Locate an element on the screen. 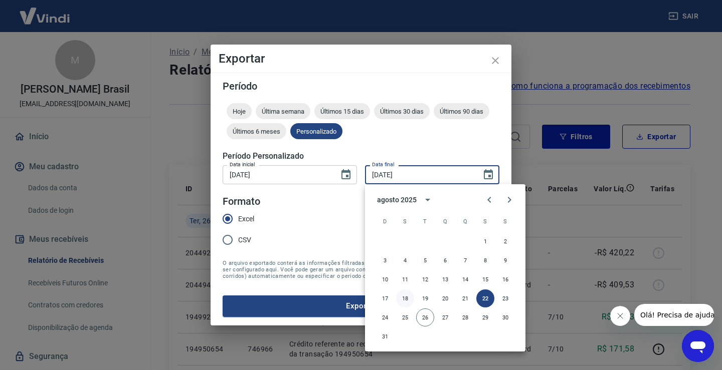 This screenshot has width=722, height=370. button: 28 is located at coordinates (465, 318).